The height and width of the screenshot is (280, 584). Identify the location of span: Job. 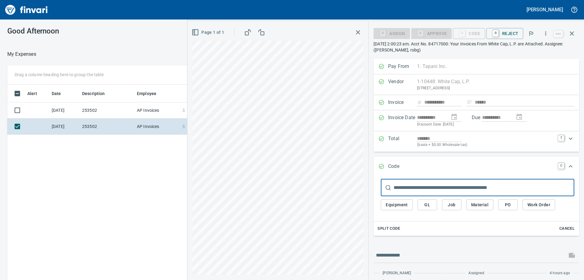
(452, 204).